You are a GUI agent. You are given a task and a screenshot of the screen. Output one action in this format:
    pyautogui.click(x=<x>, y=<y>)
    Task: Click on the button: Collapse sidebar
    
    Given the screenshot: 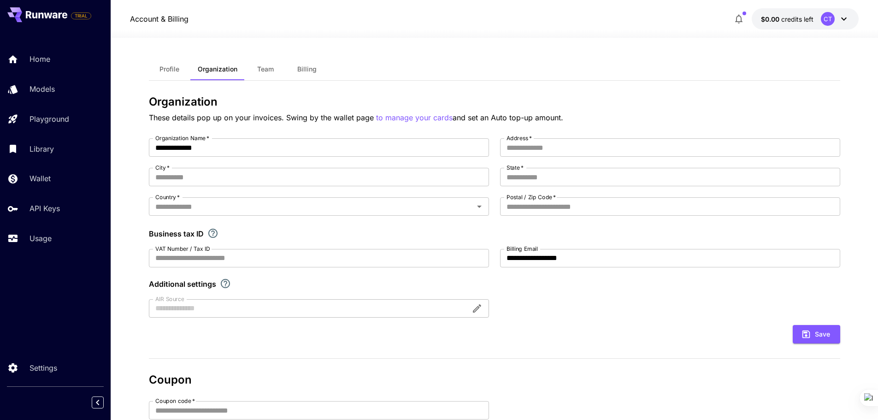 What is the action you would take?
    pyautogui.click(x=98, y=402)
    